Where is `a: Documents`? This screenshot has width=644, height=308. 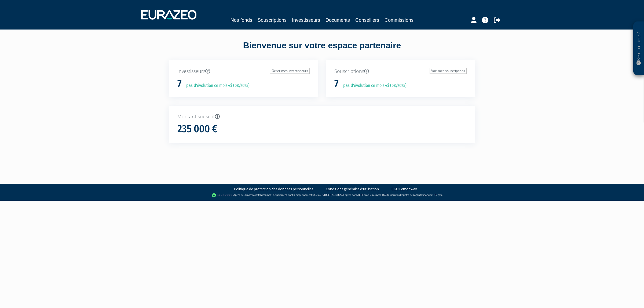 a: Documents is located at coordinates (337, 20).